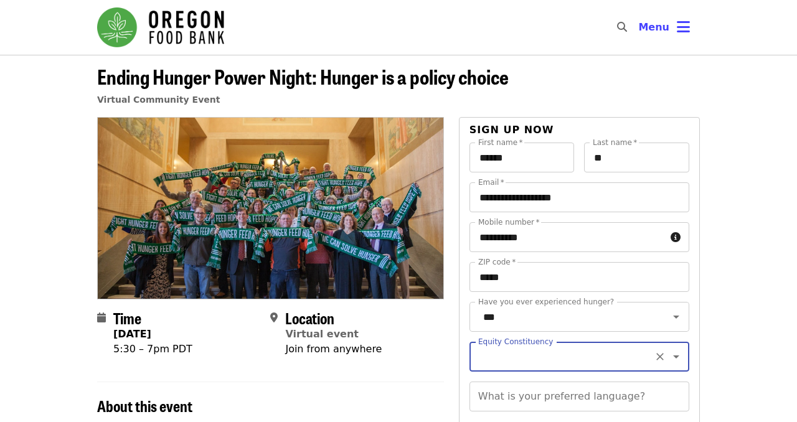 The height and width of the screenshot is (422, 797). I want to click on a: Virtual event, so click(322, 334).